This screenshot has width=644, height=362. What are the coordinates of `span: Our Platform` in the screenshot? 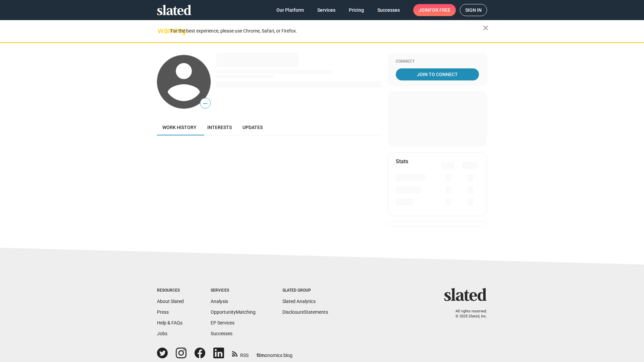 It's located at (290, 10).